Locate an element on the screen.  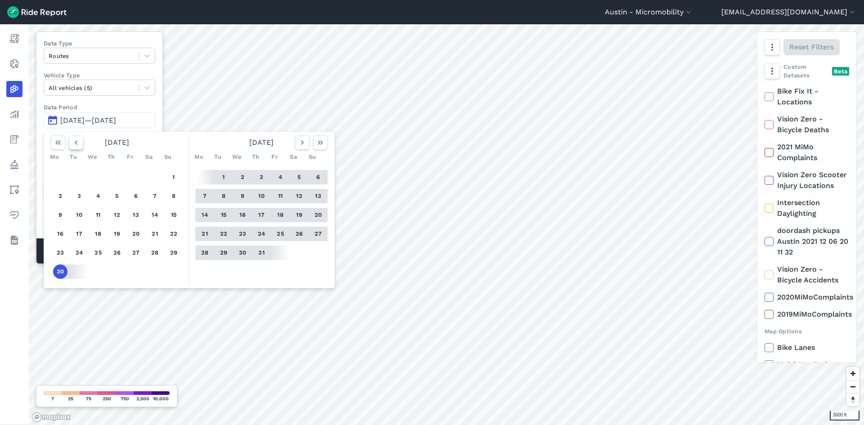
button: Zoom in is located at coordinates (852, 373).